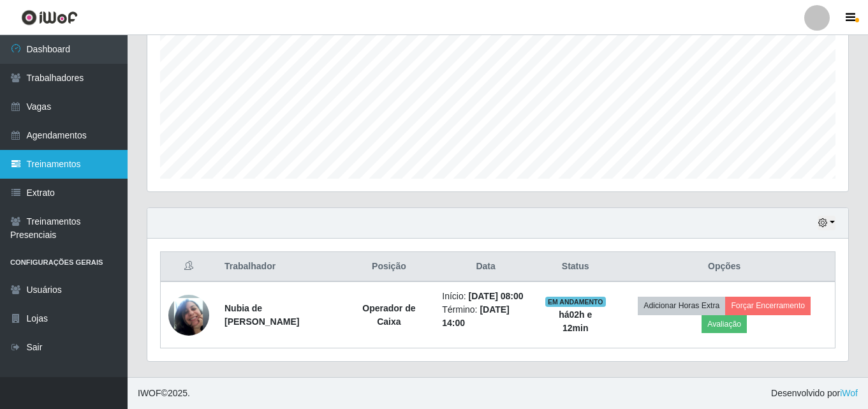 This screenshot has width=868, height=409. I want to click on button: Forçar Encerramento, so click(768, 306).